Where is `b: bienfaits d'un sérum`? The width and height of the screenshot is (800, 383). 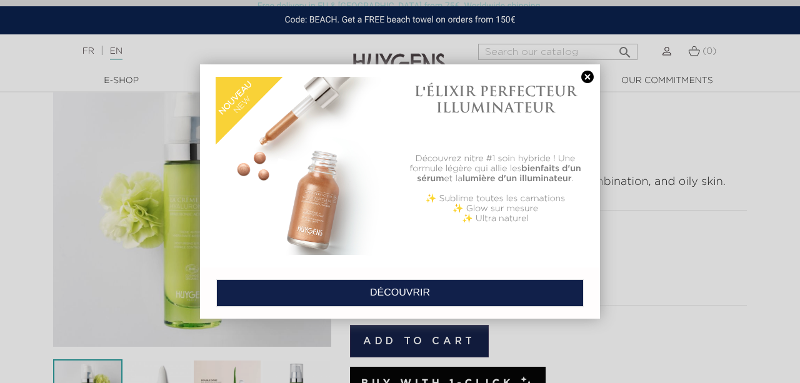
b: bienfaits d'un sérum is located at coordinates (499, 174).